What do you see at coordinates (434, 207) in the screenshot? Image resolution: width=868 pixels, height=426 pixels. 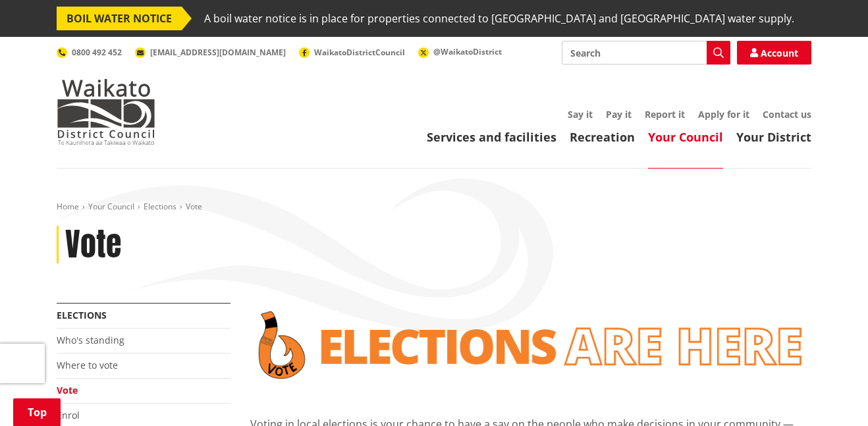 I see `nav: breadcrumb` at bounding box center [434, 207].